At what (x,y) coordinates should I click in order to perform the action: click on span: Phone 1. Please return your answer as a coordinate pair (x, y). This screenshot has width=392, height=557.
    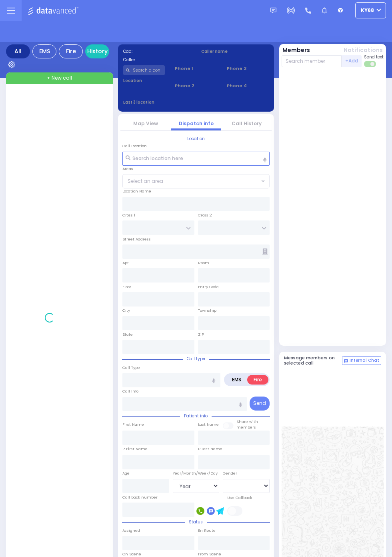
    Looking at the image, I should click on (196, 69).